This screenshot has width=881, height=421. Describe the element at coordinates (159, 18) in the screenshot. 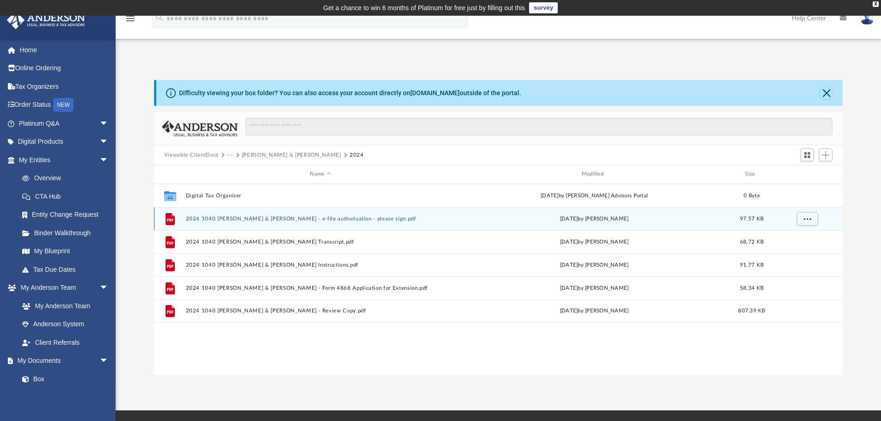

I see `i: search` at that location.